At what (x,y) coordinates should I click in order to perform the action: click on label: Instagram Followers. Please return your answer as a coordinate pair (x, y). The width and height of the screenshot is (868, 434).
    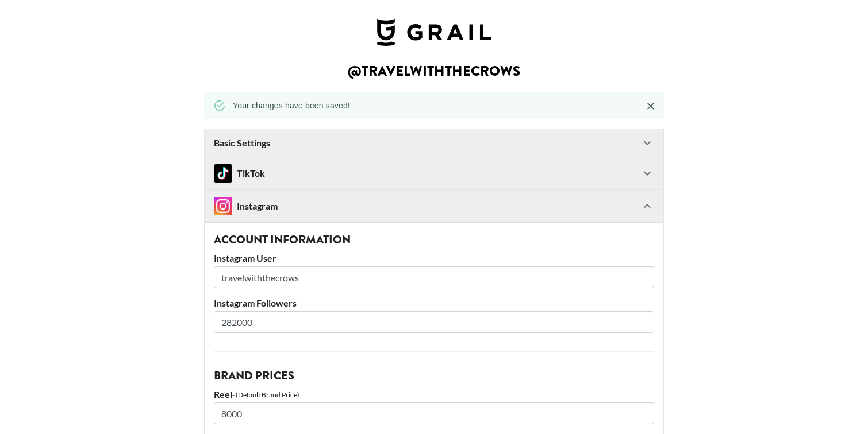
    Looking at the image, I should click on (434, 303).